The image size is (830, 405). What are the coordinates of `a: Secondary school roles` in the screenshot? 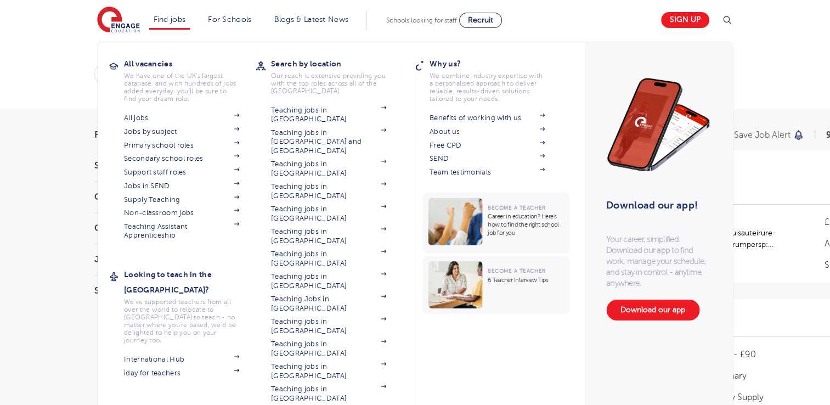 It's located at (182, 159).